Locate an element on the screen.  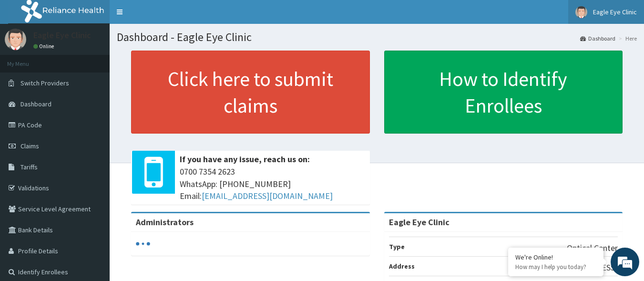
p: Optical Center is located at coordinates (592, 248).